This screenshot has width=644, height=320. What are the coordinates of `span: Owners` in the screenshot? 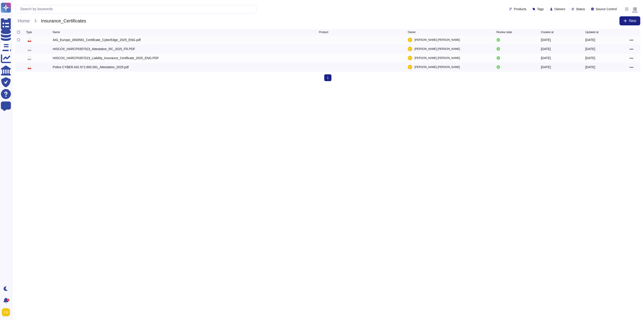 It's located at (560, 9).